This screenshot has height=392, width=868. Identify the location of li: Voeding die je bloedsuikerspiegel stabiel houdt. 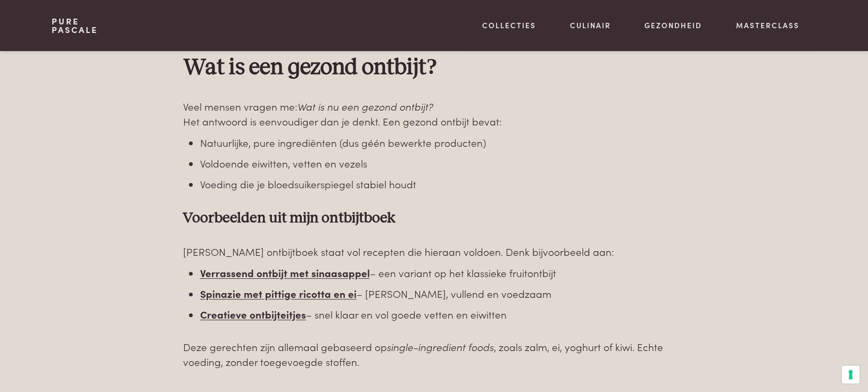
(442, 184).